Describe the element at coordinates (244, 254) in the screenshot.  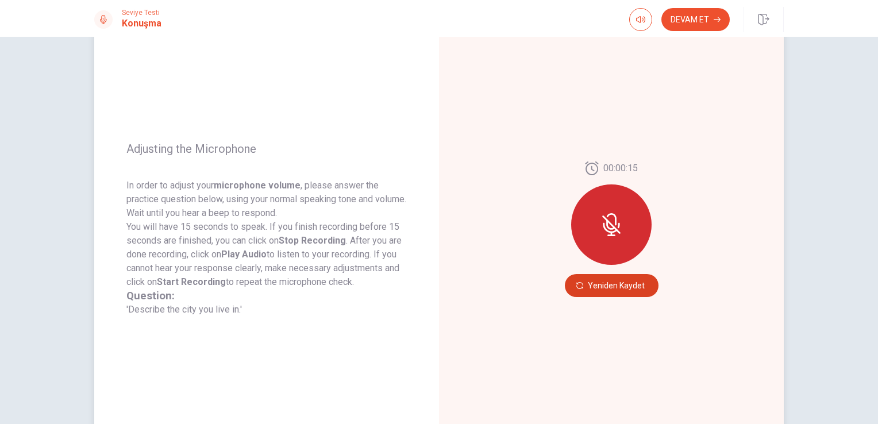
I see `strong: Play Audio` at that location.